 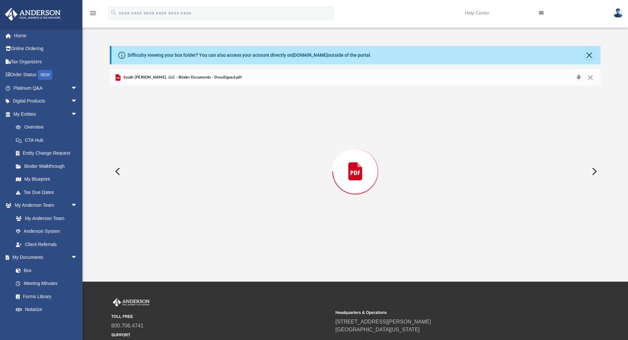 I want to click on a: Tax Due Dates, so click(x=48, y=192).